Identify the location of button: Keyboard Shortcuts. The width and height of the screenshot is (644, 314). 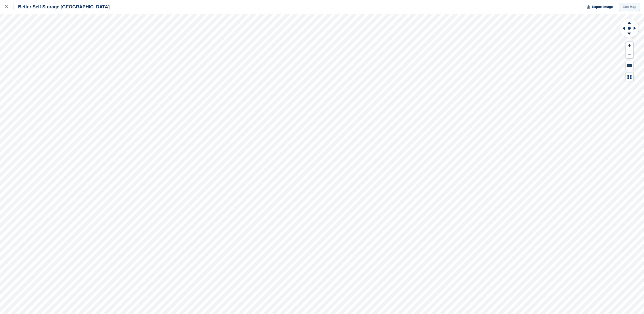
(630, 65).